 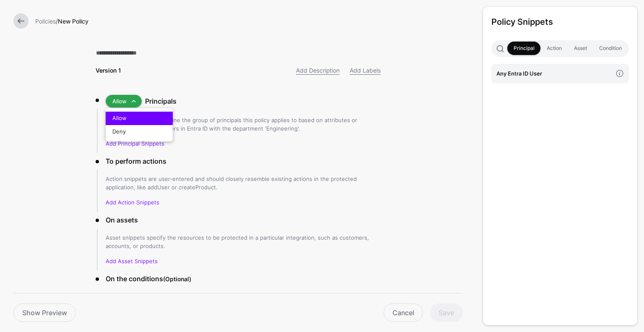 What do you see at coordinates (44, 313) in the screenshot?
I see `a: Show Preview` at bounding box center [44, 313].